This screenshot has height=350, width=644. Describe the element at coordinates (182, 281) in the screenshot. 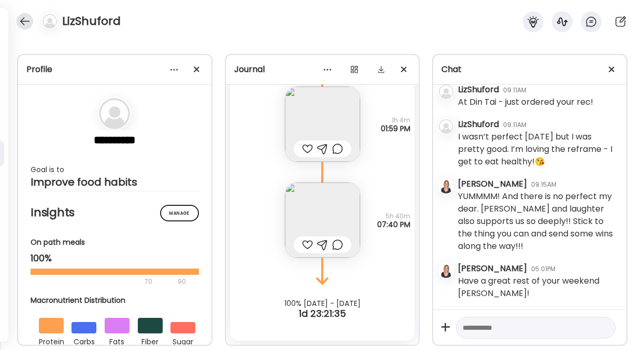

I see `div: 90` at that location.